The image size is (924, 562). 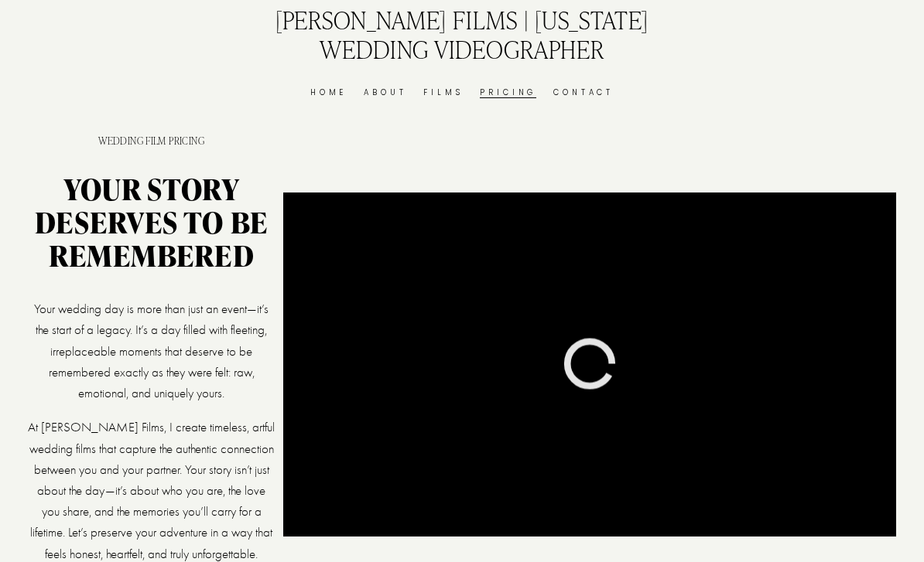 I want to click on p: Your wedding day is more than just an event—it’s the start of a legacy. It’s a day filled with fl..., so click(x=152, y=351).